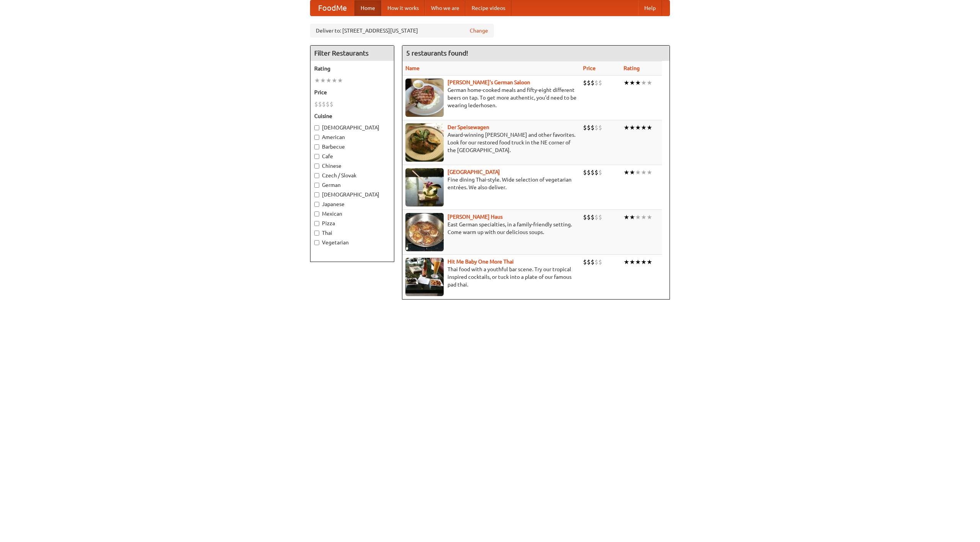 Image resolution: width=980 pixels, height=542 pixels. What do you see at coordinates (352, 146) in the screenshot?
I see `label: Barbecue` at bounding box center [352, 146].